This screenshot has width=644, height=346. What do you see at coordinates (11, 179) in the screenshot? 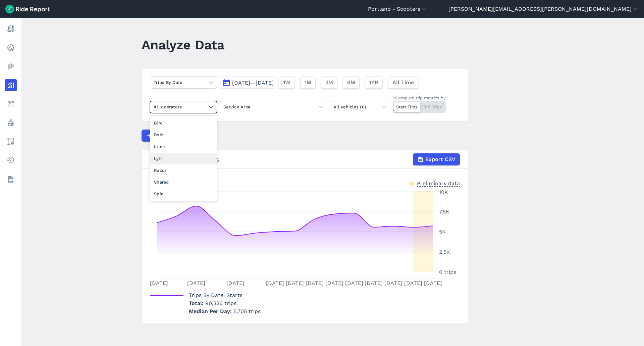
I see `a: Datasets` at bounding box center [11, 179].